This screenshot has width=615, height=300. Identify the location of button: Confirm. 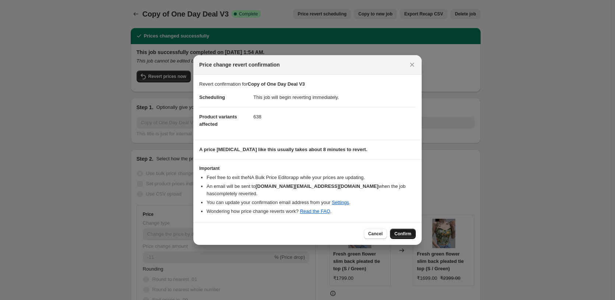
(403, 234).